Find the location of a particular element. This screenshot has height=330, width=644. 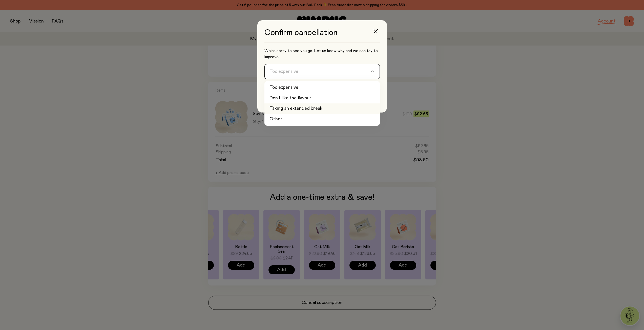

h3: Confirm cancellation is located at coordinates (322, 35).